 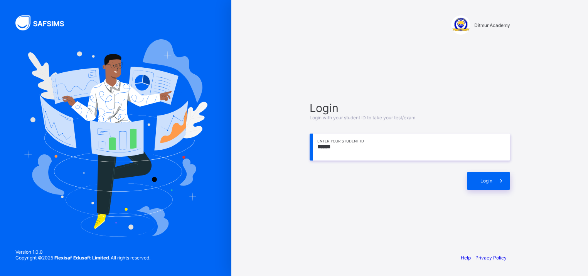 I want to click on span: Version 1.0.0, so click(x=83, y=252).